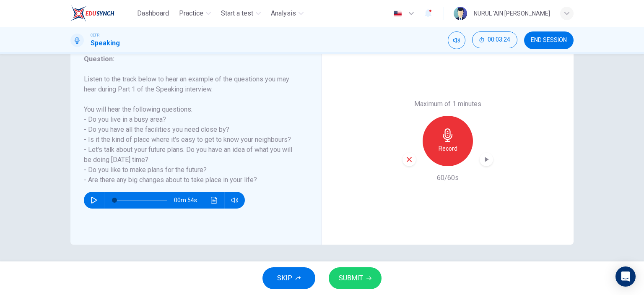 Image resolution: width=644 pixels, height=295 pixels. Describe the element at coordinates (237, 13) in the screenshot. I see `span: Start a test` at that location.